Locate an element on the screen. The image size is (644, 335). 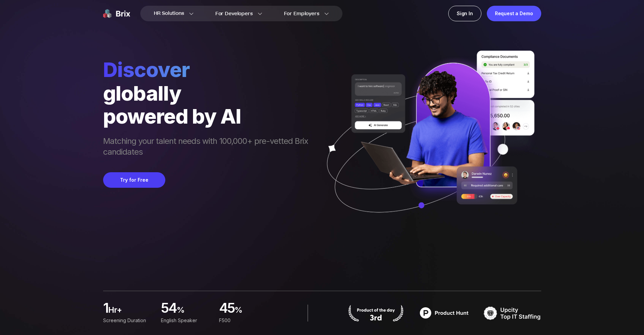
div: English Speaker is located at coordinates (185, 321).